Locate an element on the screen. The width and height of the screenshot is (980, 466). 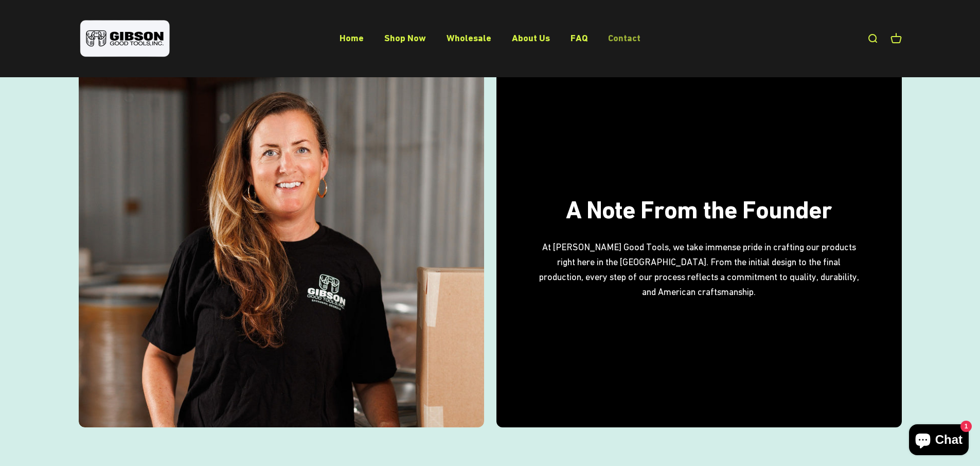
a: Shop Now is located at coordinates (405, 38).